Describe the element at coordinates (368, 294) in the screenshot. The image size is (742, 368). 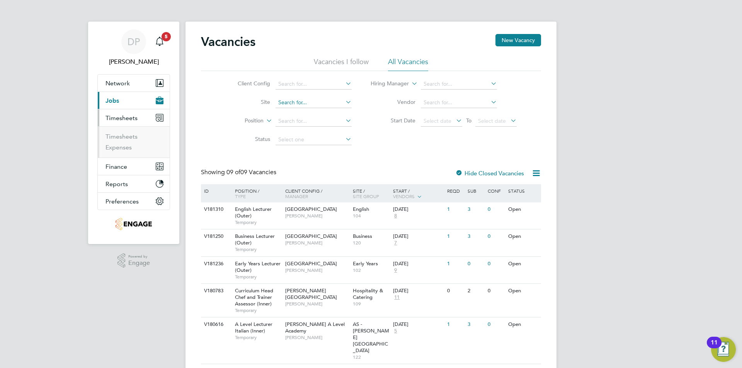
I see `span: Hospitality & Catering` at that location.